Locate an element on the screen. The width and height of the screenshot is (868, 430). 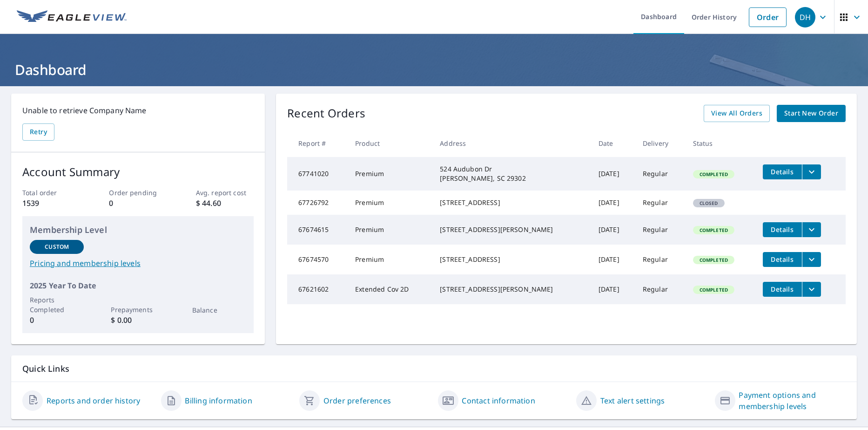
a: Start New Order is located at coordinates (811, 113).